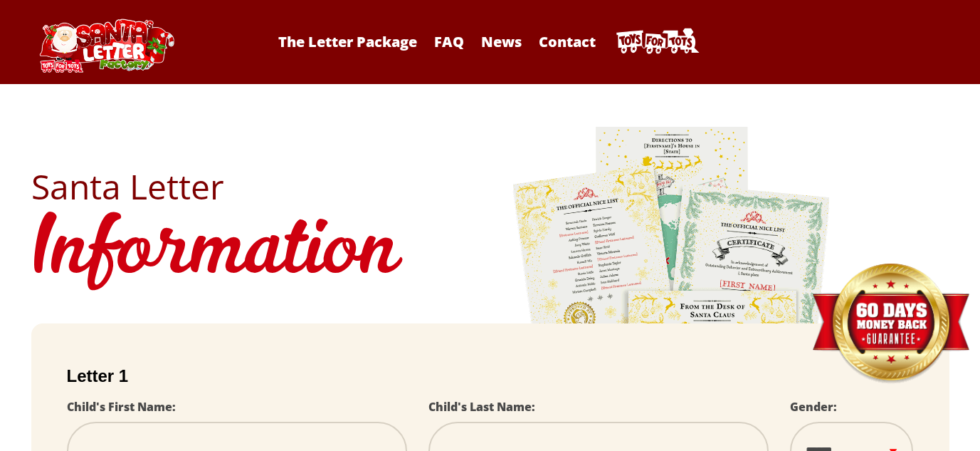  I want to click on label: Child's First Name:, so click(121, 406).